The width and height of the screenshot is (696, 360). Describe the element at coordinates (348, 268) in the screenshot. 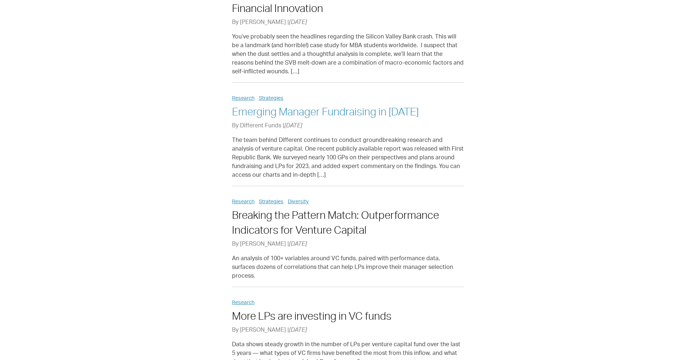

I see `p: An analysis of 100+ variables around VC funds, paired with performance data, surfaces dozens of c...` at that location.